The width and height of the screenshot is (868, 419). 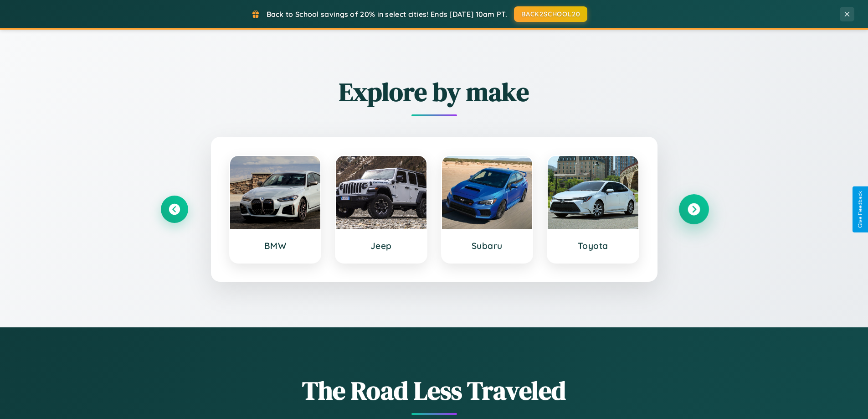 I want to click on h1: The Road Less Traveled, so click(x=434, y=390).